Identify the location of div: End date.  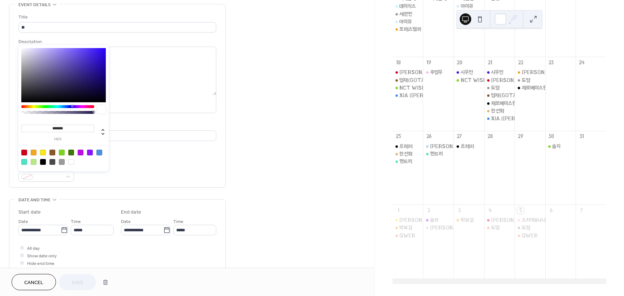
(131, 212).